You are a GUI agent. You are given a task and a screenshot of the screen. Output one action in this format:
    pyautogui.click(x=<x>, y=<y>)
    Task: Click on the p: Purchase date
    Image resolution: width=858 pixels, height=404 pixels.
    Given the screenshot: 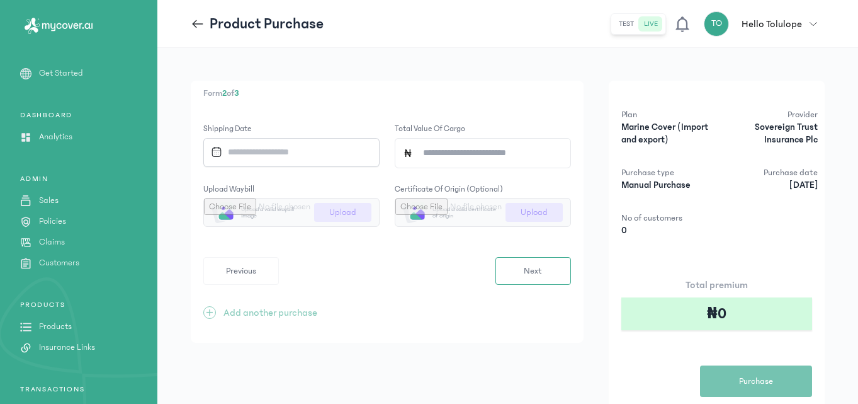 What is the action you would take?
    pyautogui.click(x=769, y=173)
    